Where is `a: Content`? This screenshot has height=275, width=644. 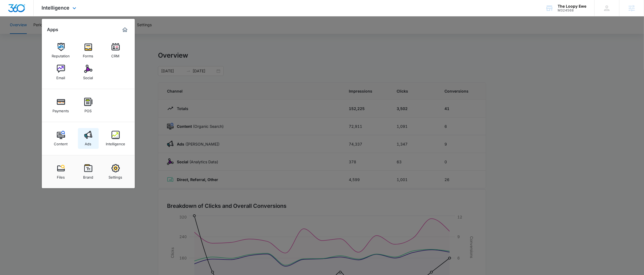 a: Content is located at coordinates (61, 138).